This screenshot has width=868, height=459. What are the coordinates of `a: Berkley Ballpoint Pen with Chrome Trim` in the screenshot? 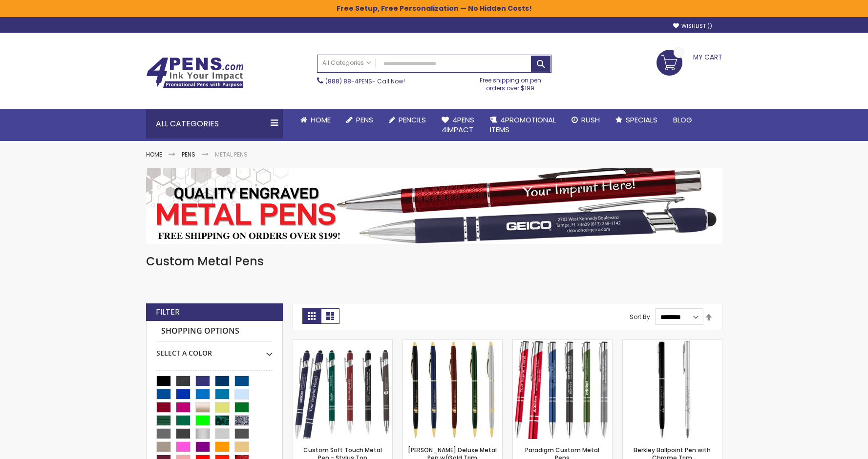 It's located at (672, 344).